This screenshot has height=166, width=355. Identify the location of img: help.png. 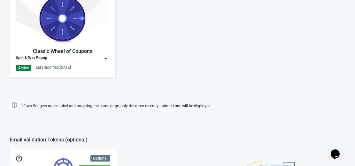
(14, 105).